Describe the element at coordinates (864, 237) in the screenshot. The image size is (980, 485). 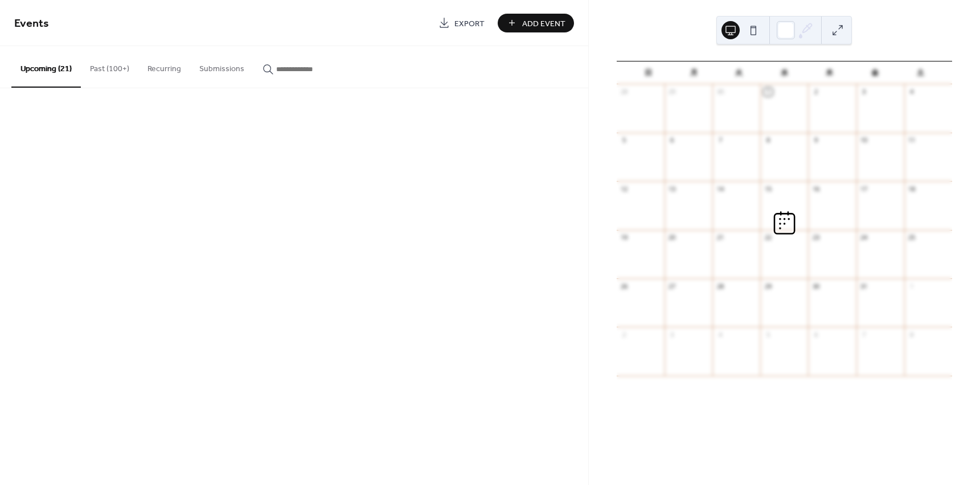
I see `div: 24` at that location.